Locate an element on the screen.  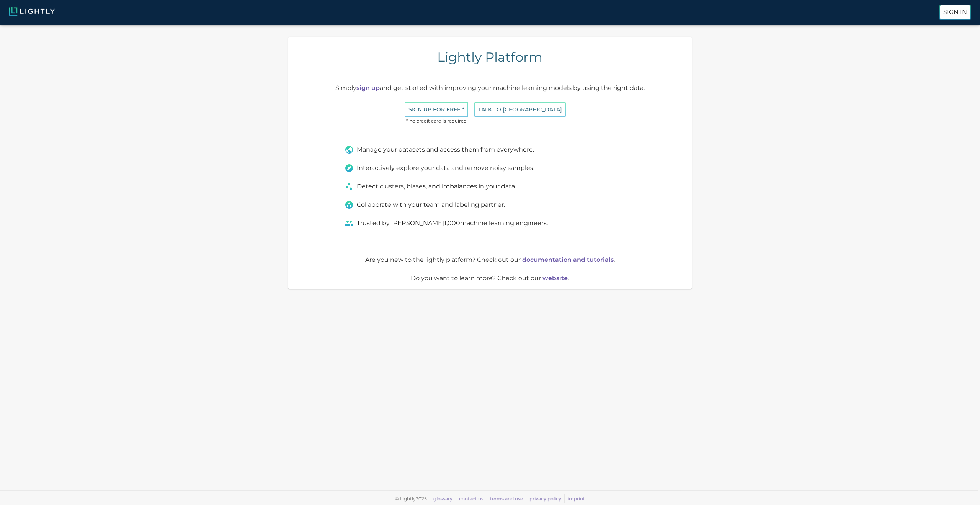
div: Collaborate with your team and labeling partner. is located at coordinates (490, 205).